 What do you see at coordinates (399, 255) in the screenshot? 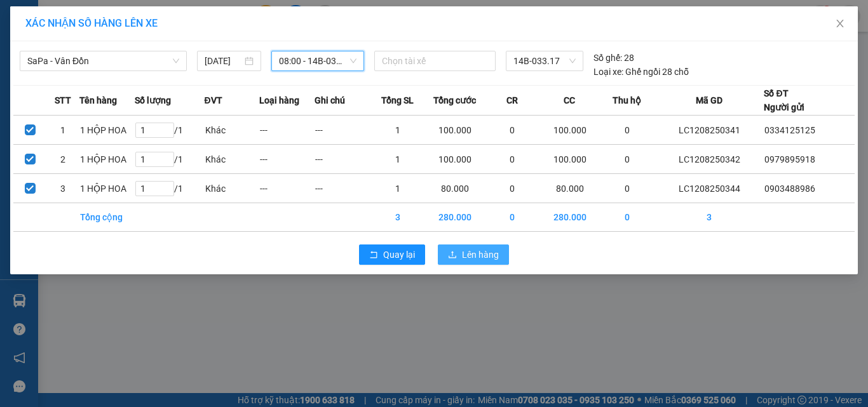
I see `span: Quay lại` at bounding box center [399, 255].